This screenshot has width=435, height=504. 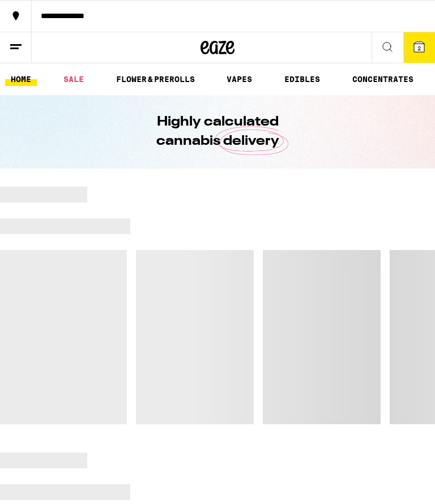 I want to click on a: CONCENTRATES, so click(x=383, y=79).